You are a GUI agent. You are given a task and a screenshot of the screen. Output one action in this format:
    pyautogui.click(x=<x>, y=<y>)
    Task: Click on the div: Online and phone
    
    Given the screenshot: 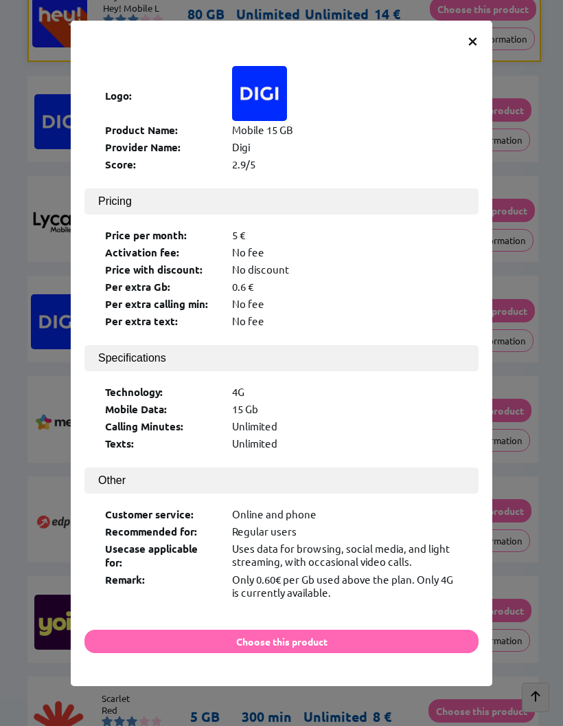 What is the action you would take?
    pyautogui.click(x=345, y=514)
    